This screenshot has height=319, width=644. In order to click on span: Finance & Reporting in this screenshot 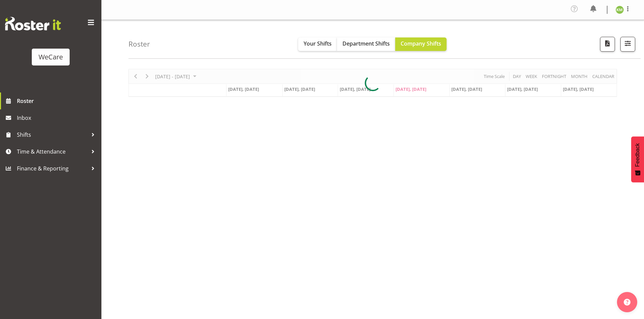, I will do `click(53, 168)`.